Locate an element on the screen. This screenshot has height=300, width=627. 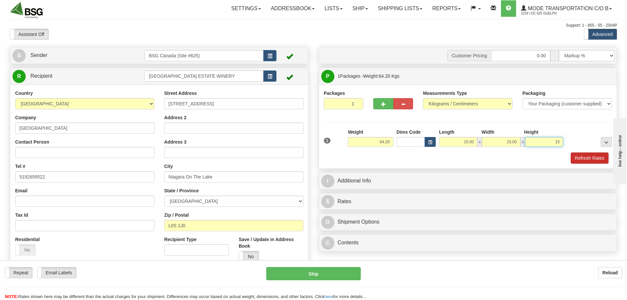
label: Email is located at coordinates (21, 190).